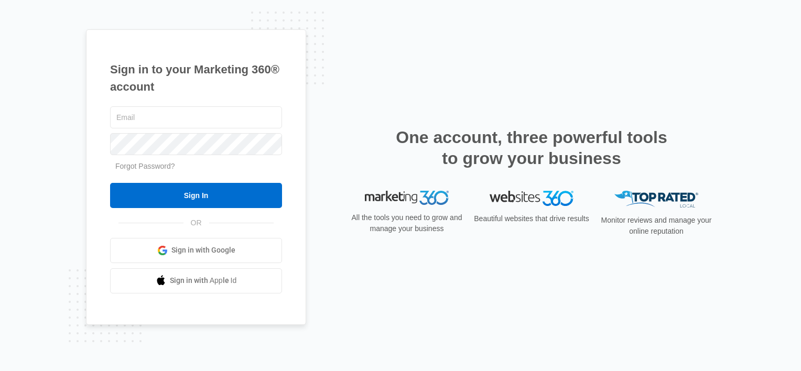 Image resolution: width=801 pixels, height=371 pixels. Describe the element at coordinates (196, 281) in the screenshot. I see `a: Sign in with Apple Id` at that location.